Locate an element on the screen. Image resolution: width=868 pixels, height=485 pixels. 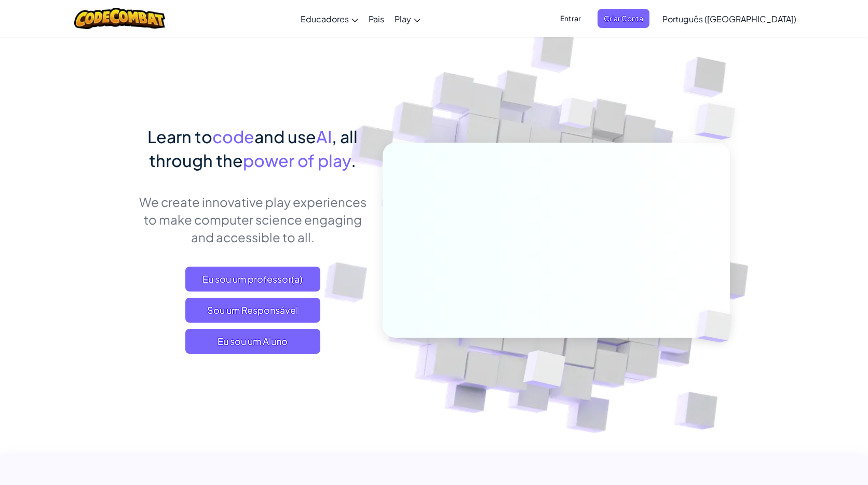
a: Eu sou um professor(a) is located at coordinates (253, 279).